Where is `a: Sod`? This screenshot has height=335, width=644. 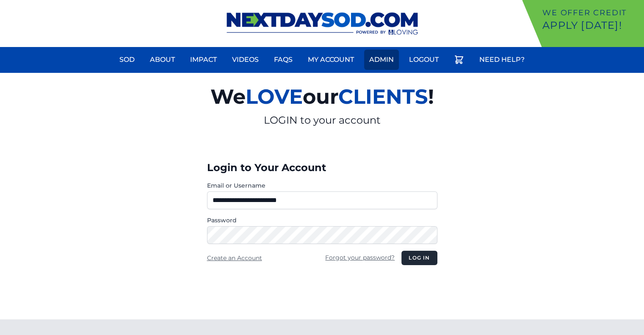
a: Sod is located at coordinates (127, 60).